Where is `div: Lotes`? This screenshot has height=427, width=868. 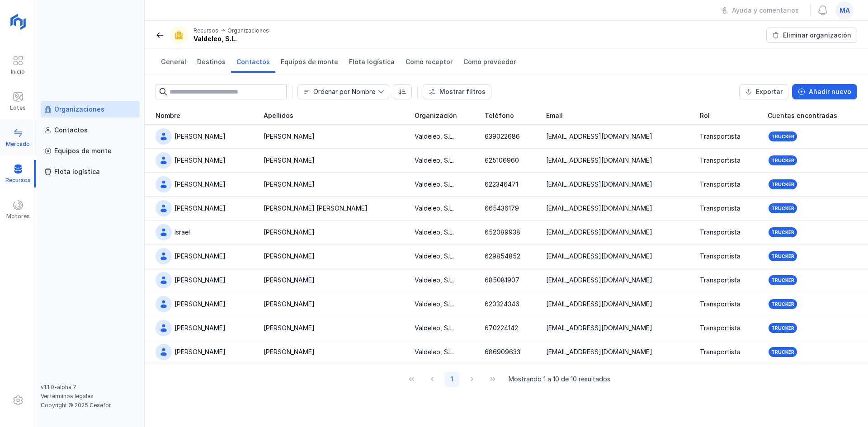
div: Lotes is located at coordinates (18, 108).